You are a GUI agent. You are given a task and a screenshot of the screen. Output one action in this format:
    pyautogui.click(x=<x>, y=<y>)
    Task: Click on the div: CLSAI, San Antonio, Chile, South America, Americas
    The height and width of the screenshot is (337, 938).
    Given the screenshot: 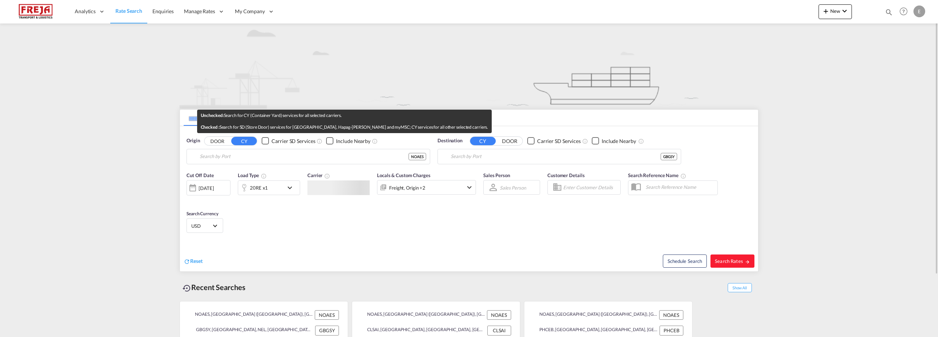 What is the action you would take?
    pyautogui.click(x=423, y=330)
    